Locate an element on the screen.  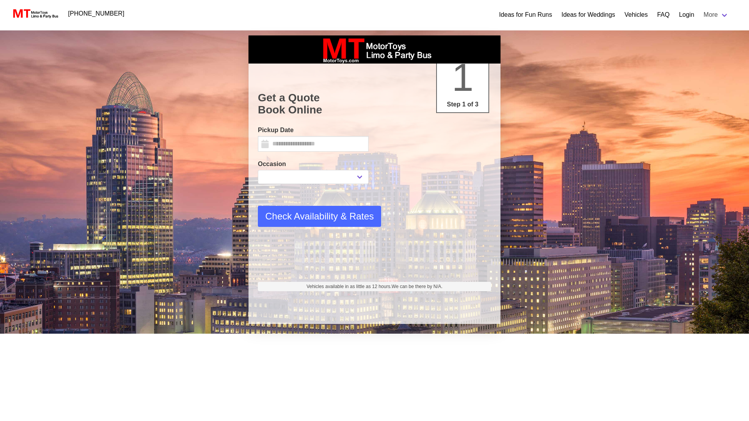
span: Vehicles available in as little as 12 hours. is located at coordinates (375, 287).